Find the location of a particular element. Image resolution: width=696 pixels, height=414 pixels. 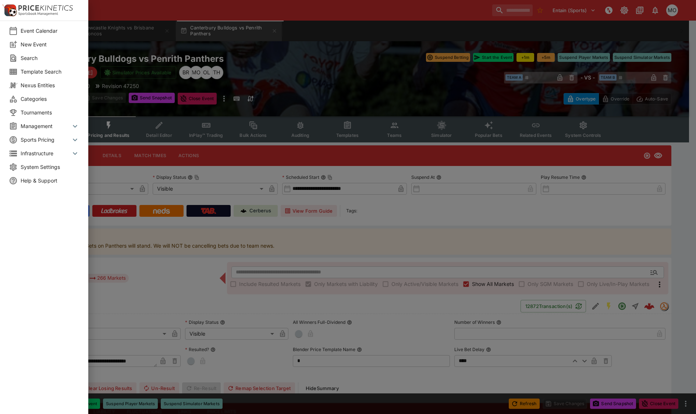

span: Infrastructure is located at coordinates (46, 153).